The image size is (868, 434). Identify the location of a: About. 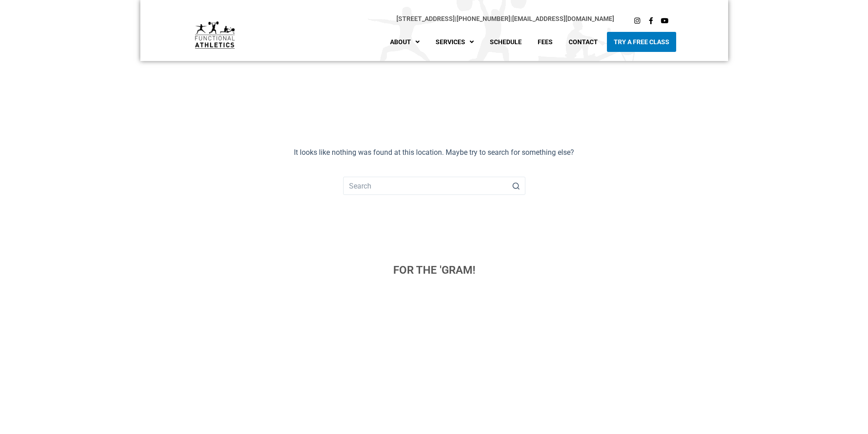
(405, 42).